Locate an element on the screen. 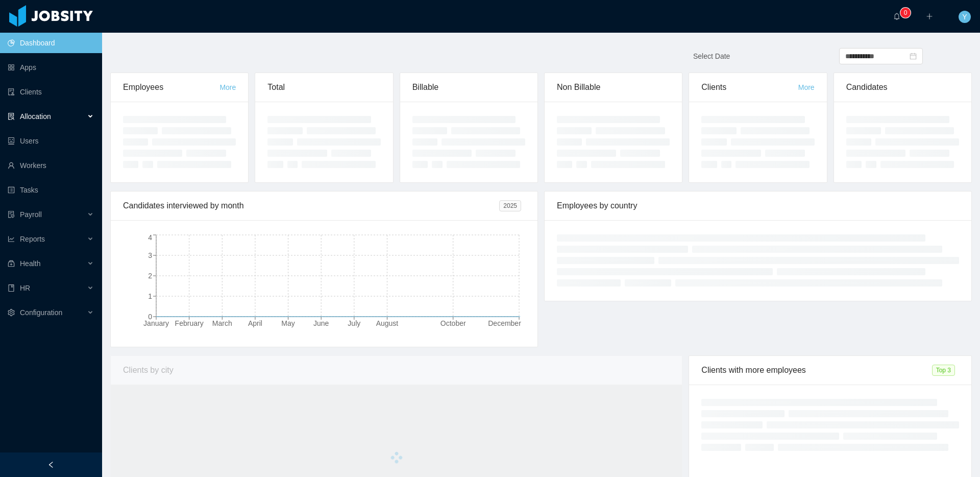  i: icon: plus is located at coordinates (930, 17).